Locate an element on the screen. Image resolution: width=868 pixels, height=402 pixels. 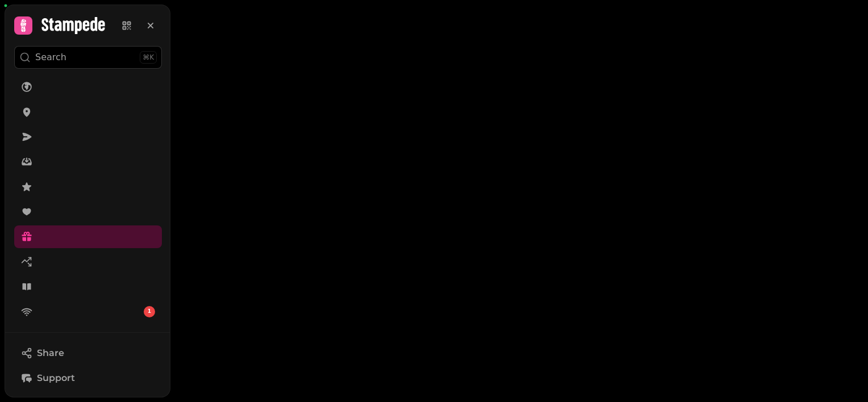
span: Support is located at coordinates (56, 378).